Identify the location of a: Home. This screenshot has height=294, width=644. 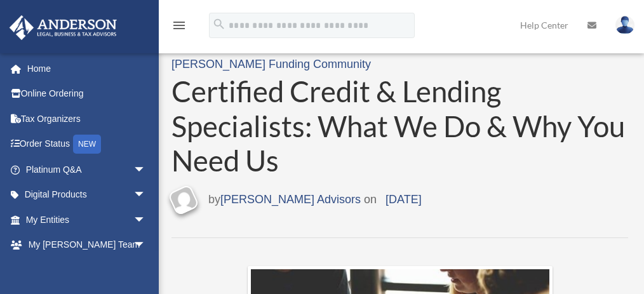
(87, 68).